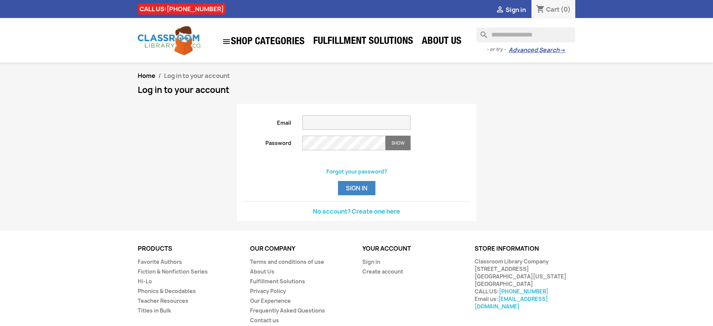 Image resolution: width=713 pixels, height=326 pixels. What do you see at coordinates (145, 281) in the screenshot?
I see `a: Hi-Lo` at bounding box center [145, 281].